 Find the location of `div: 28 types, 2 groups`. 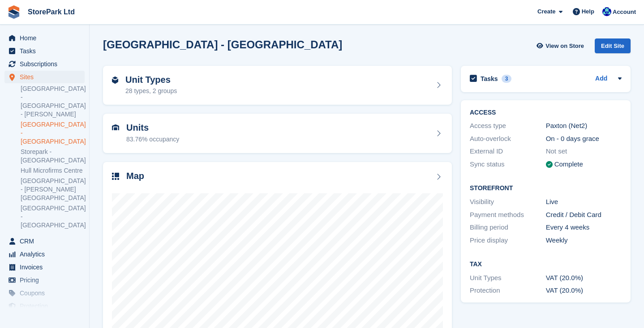

div: 28 types, 2 groups is located at coordinates (151, 91).